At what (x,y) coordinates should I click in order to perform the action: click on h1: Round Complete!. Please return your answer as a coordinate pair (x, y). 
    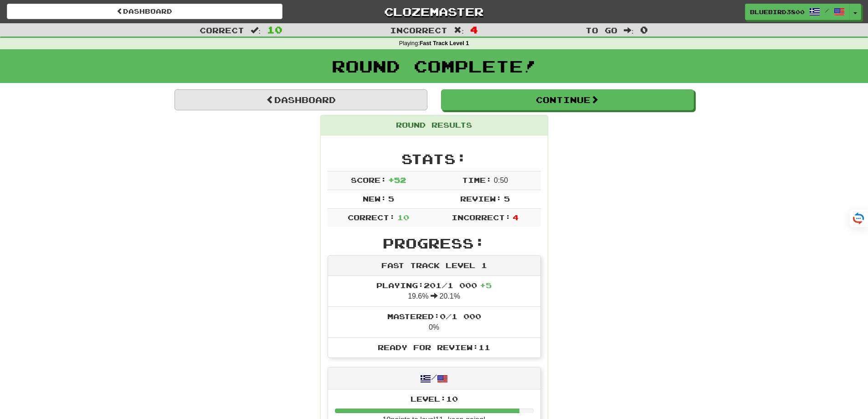
    Looking at the image, I should click on (434, 66).